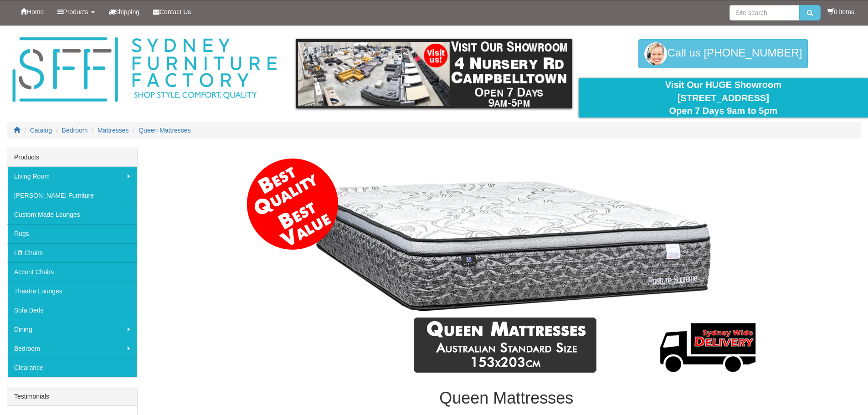 Image resolution: width=868 pixels, height=415 pixels. What do you see at coordinates (124, 12) in the screenshot?
I see `a: Shipping` at bounding box center [124, 12].